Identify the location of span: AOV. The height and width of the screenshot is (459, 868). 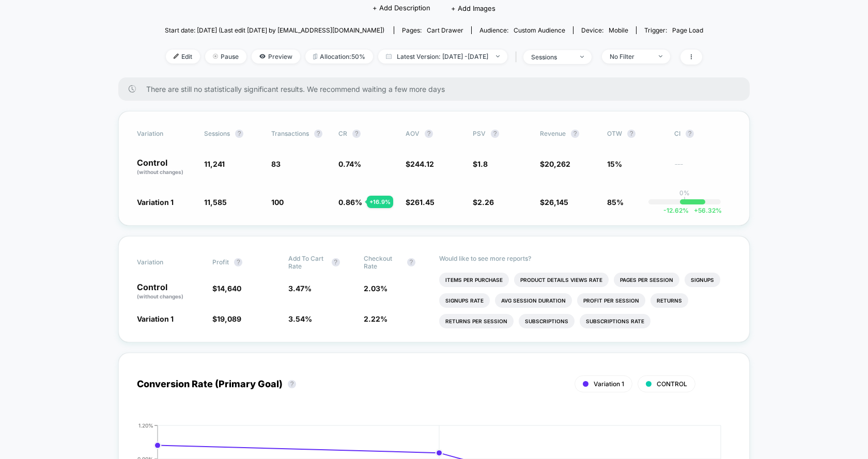
(413, 133).